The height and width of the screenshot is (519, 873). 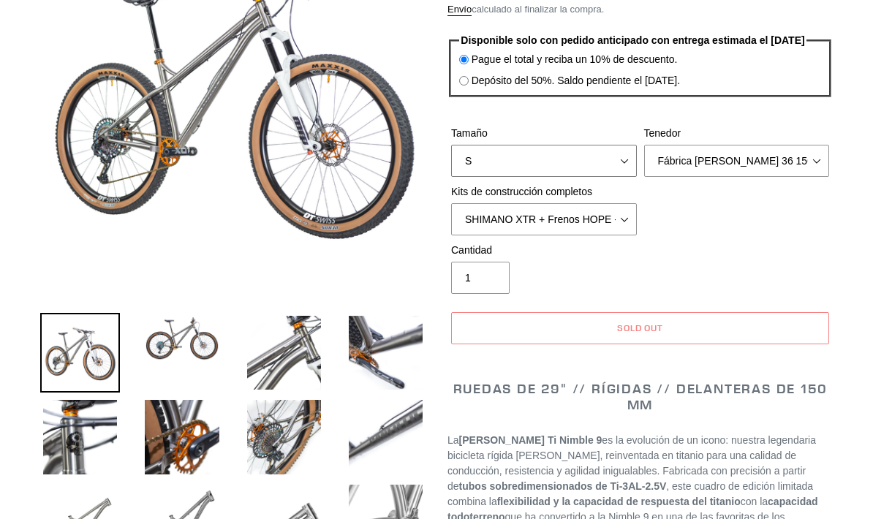 I want to click on button: Sold out, so click(x=640, y=328).